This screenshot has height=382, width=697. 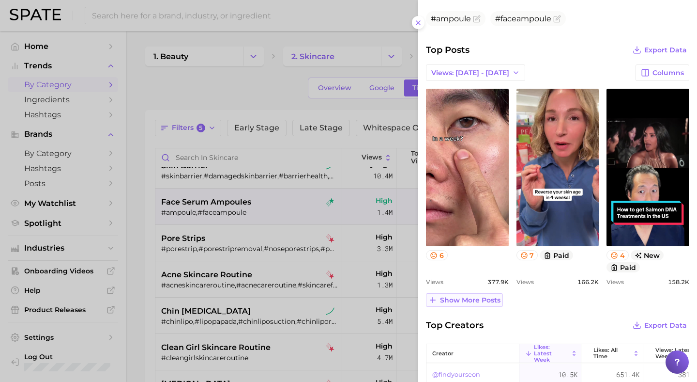 I want to click on span: Views: Latest Week, so click(x=674, y=353).